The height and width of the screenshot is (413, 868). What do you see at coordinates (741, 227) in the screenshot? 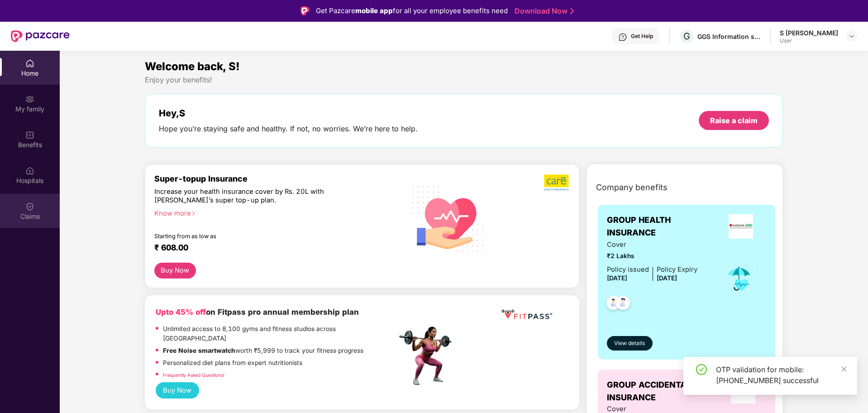
I see `img: insurerLogo` at bounding box center [741, 227].